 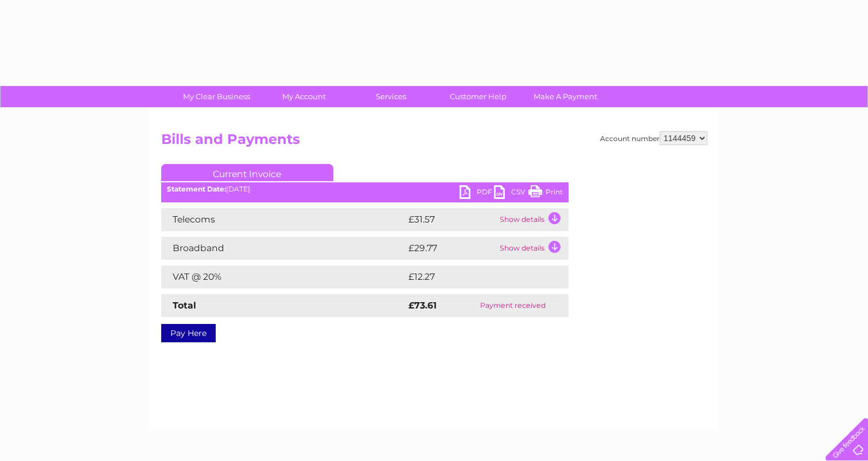 What do you see at coordinates (451, 248) in the screenshot?
I see `td: £29.77` at bounding box center [451, 248].